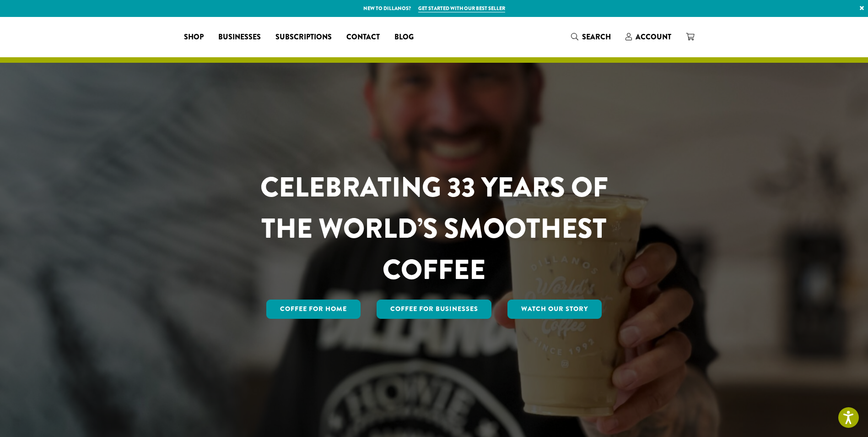 Image resolution: width=868 pixels, height=437 pixels. Describe the element at coordinates (434, 309) in the screenshot. I see `a: Coffee For Businesses` at that location.